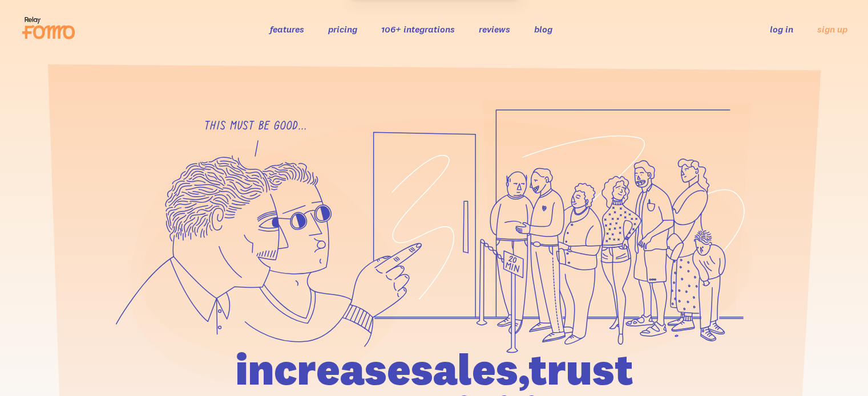  What do you see at coordinates (287, 29) in the screenshot?
I see `a: features` at bounding box center [287, 29].